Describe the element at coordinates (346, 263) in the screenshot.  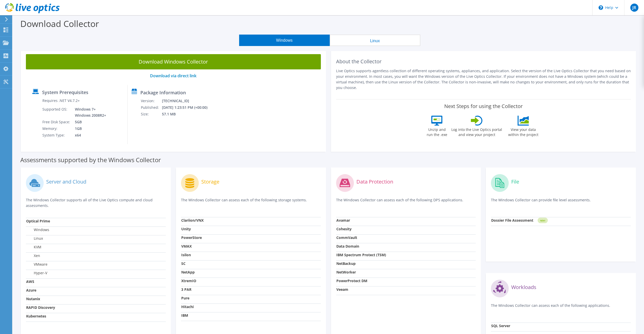
I see `strong: NetBackup` at that location.